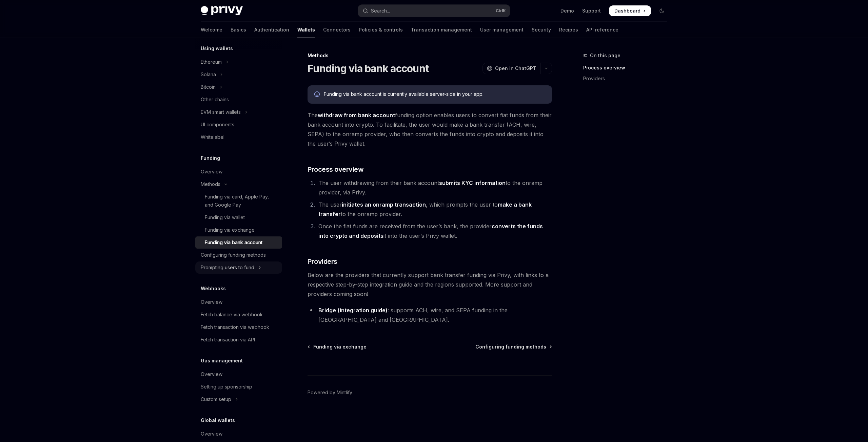 Image resolution: width=868 pixels, height=442 pixels. What do you see at coordinates (340, 347) in the screenshot?
I see `span: Funding via exchange` at bounding box center [340, 347].